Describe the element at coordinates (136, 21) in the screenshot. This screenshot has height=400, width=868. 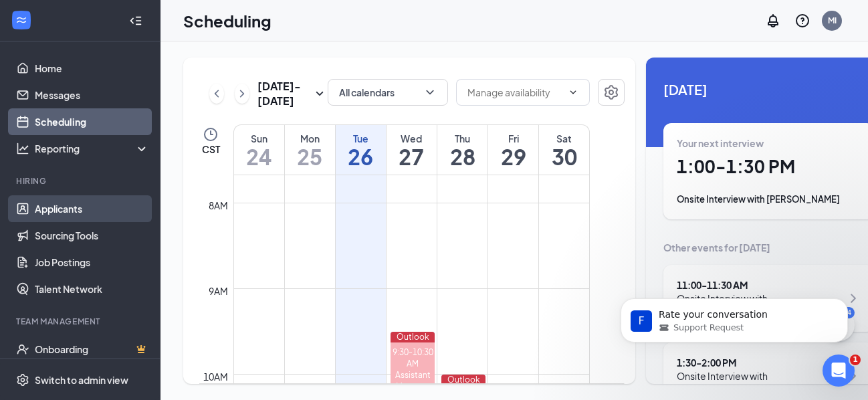
I see `svg: Collapse` at that location.